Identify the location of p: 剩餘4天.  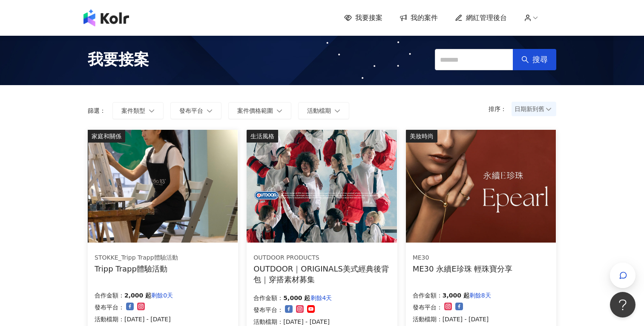
(321, 298).